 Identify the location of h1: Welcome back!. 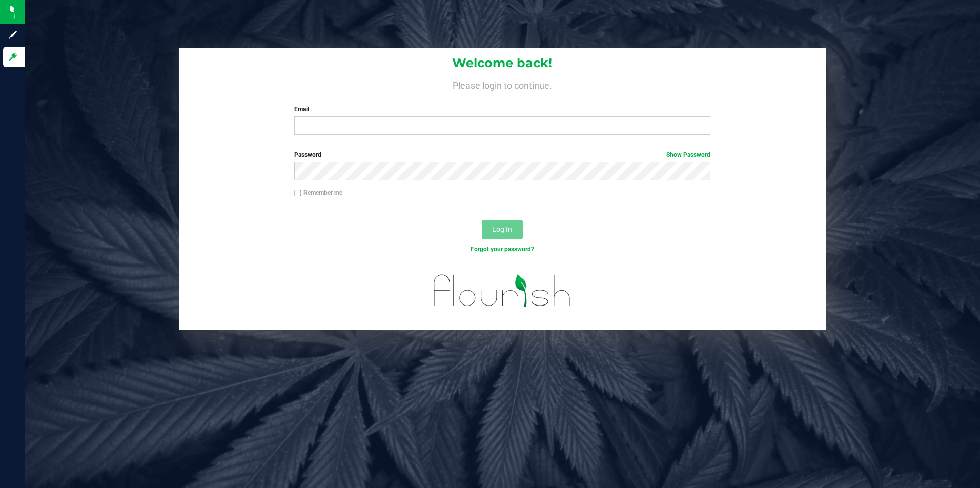
(502, 63).